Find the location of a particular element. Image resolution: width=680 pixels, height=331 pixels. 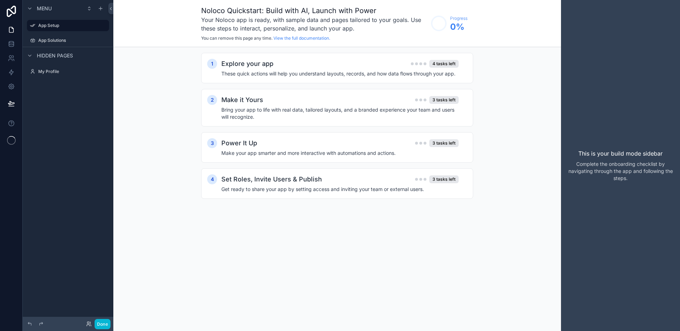

label: My Profile is located at coordinates (73, 71).